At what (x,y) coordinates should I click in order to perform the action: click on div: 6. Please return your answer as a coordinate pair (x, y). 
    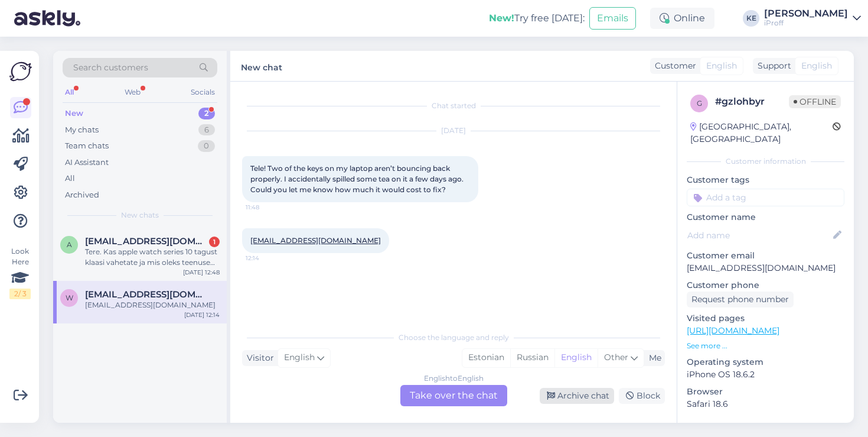
    Looking at the image, I should click on (207, 130).